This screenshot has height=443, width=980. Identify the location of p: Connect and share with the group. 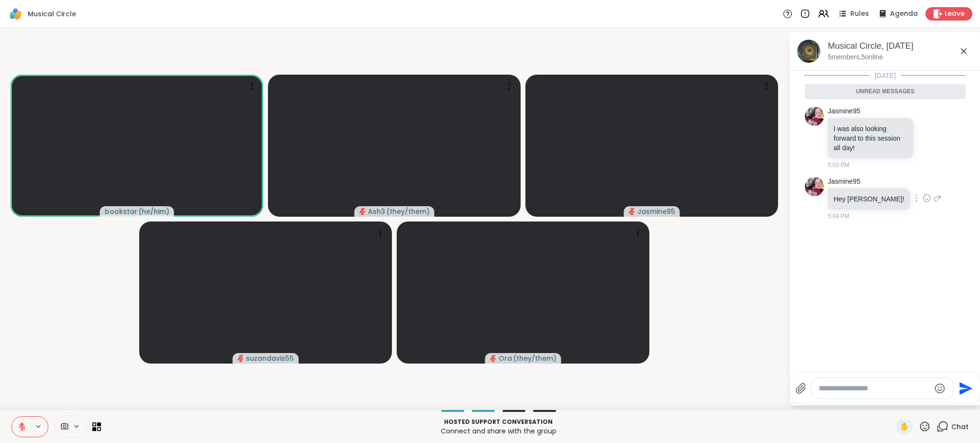
(499, 432).